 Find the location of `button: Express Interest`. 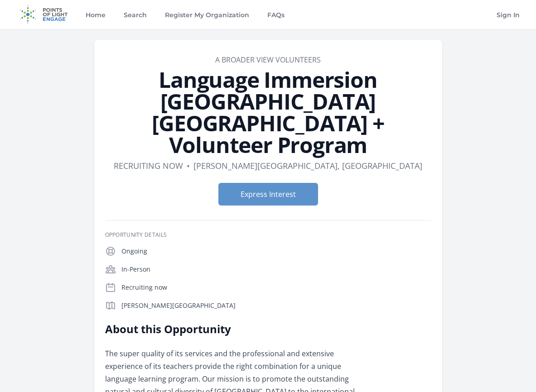

button: Express Interest is located at coordinates (269, 194).